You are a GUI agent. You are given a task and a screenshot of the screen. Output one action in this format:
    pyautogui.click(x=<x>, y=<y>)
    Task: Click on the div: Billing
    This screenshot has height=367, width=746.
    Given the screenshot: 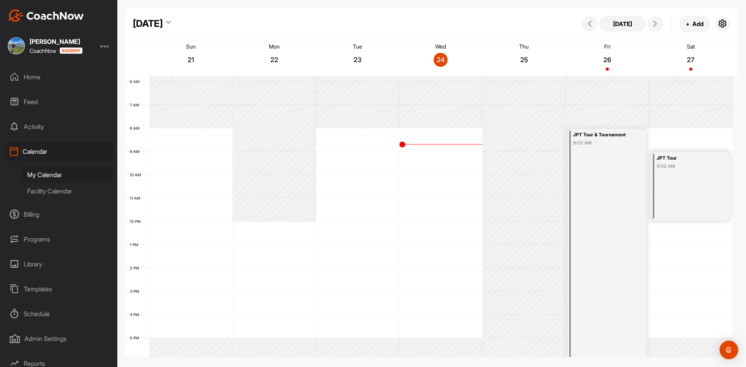 What is the action you would take?
    pyautogui.click(x=59, y=215)
    